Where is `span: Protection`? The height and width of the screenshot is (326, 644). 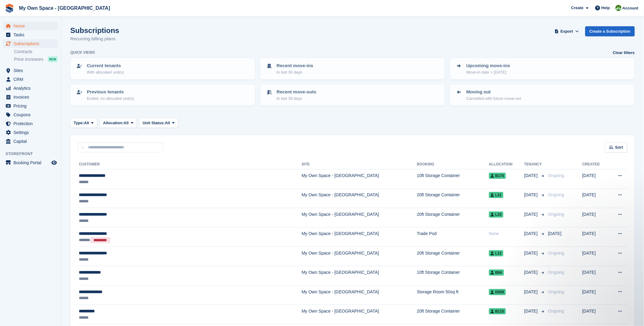 span: Protection is located at coordinates (32, 124).